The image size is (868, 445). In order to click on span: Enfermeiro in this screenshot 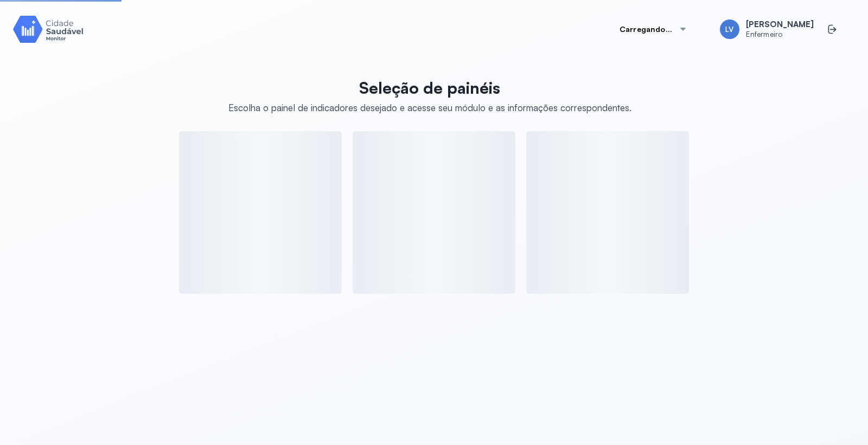, I will do `click(779, 34)`.